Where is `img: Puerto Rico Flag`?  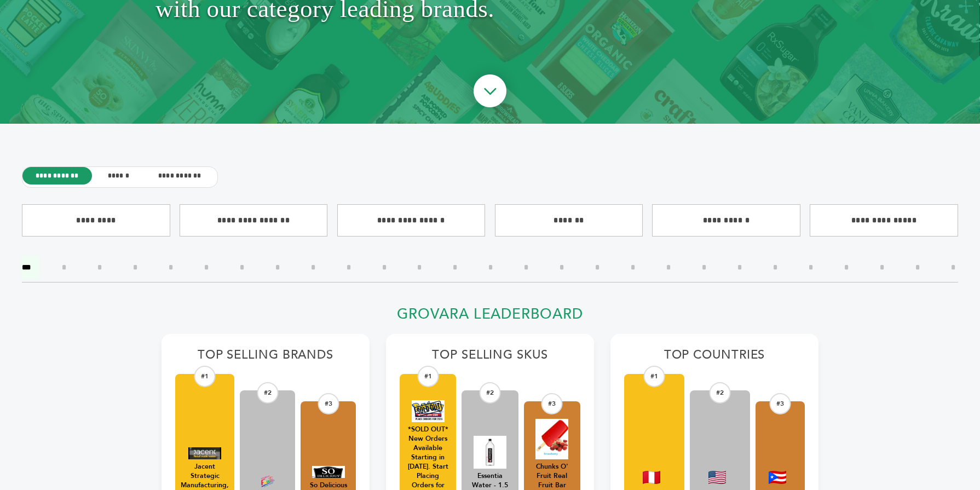 img: Puerto Rico Flag is located at coordinates (777, 478).